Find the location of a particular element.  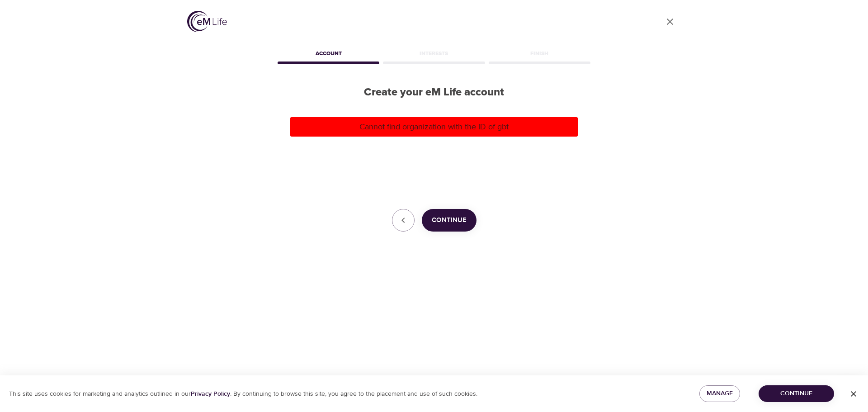

b: Privacy Policy is located at coordinates (210, 393).